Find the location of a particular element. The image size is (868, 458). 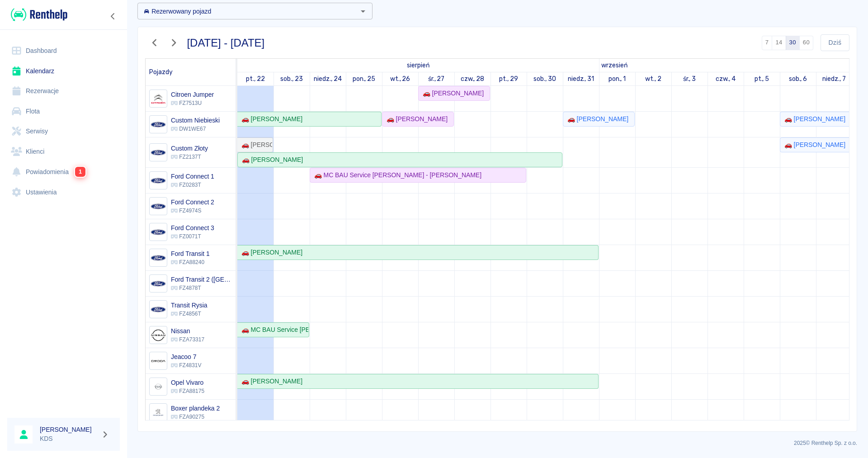

button: 30 dni is located at coordinates (792, 43).